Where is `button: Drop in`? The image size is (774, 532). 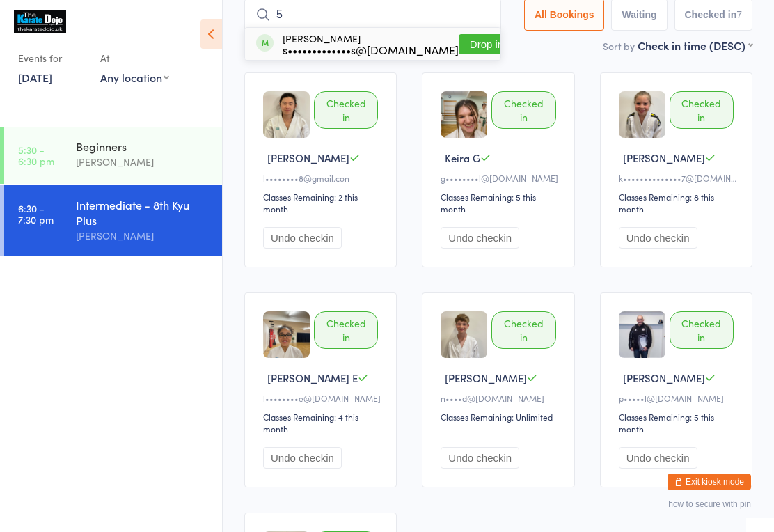
button: Drop in is located at coordinates (487, 44).